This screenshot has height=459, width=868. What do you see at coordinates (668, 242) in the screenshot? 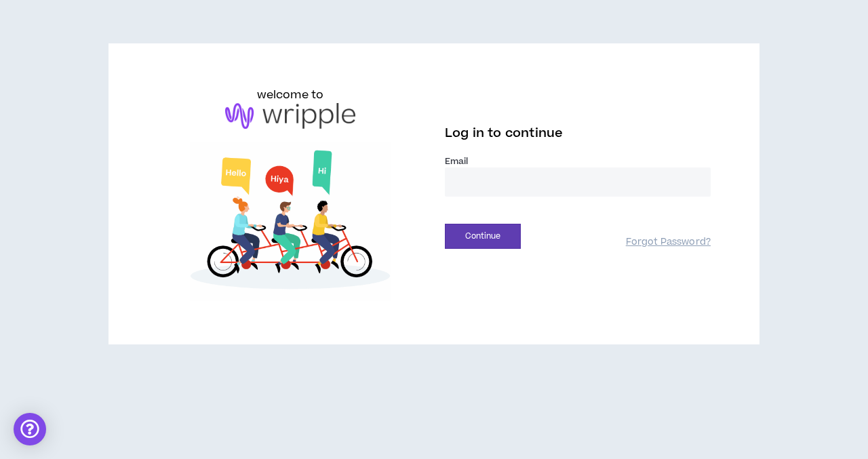
I see `a: Forgot Password?` at bounding box center [668, 242].